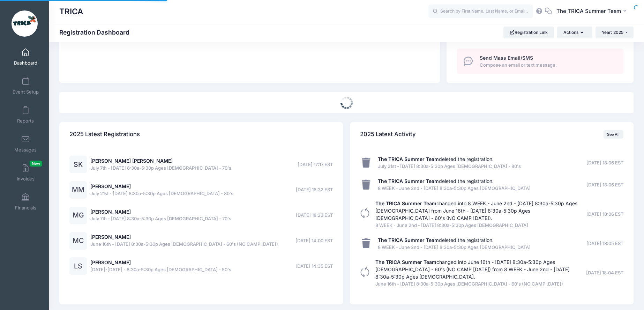 This screenshot has height=310, width=644. I want to click on a: MM, so click(78, 190).